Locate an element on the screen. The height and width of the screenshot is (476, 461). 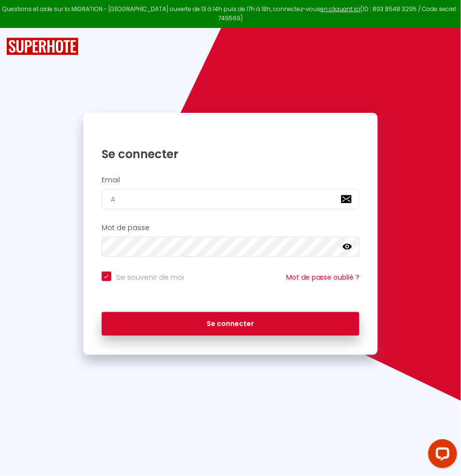
h2: Email is located at coordinates (230, 180).